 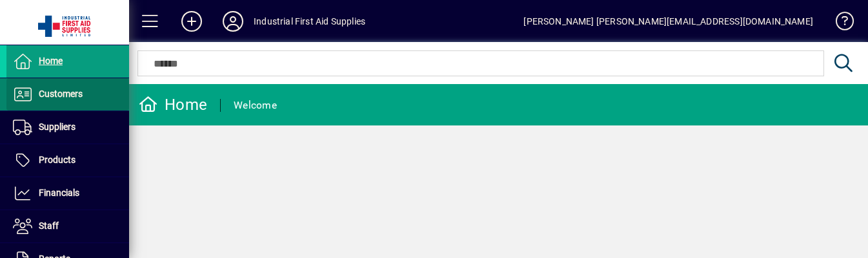 What do you see at coordinates (51, 61) in the screenshot?
I see `span: Home` at bounding box center [51, 61].